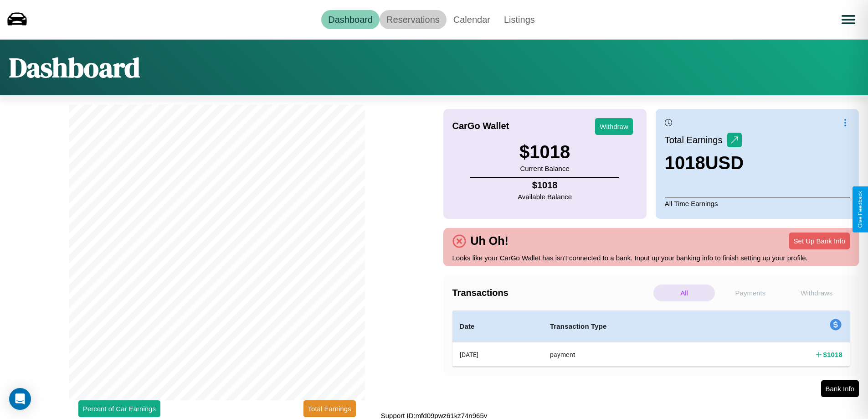 This screenshot has width=868, height=419. Describe the element at coordinates (817, 292) in the screenshot. I see `p: Withdraws` at that location.